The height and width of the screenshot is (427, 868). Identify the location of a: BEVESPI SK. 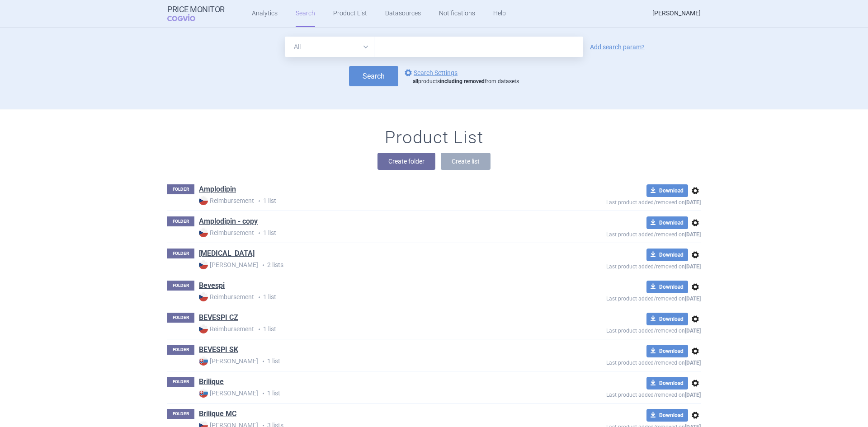
(218, 350).